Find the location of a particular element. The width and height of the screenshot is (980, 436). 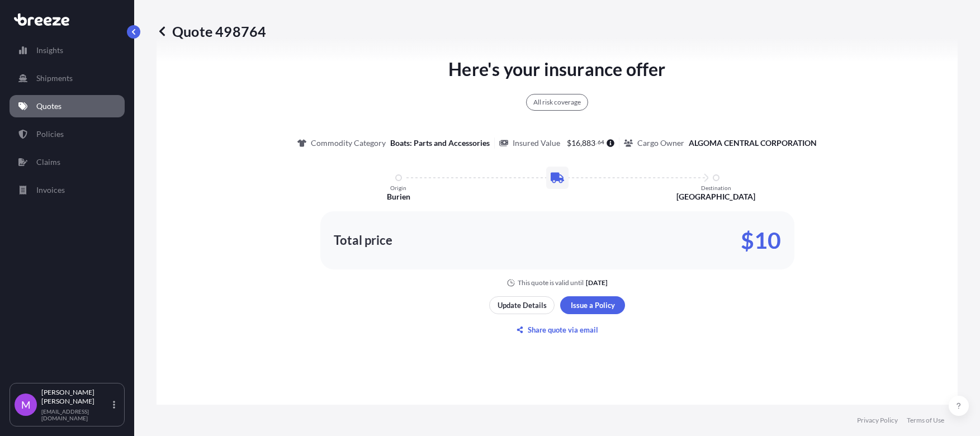

p: Privacy Policy is located at coordinates (877, 420).